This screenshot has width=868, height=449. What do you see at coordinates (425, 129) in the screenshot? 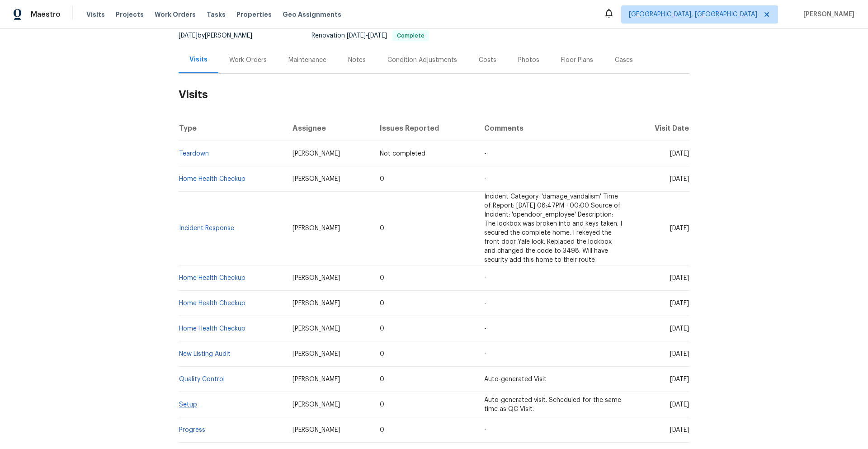
I see `th: Issues Reported` at bounding box center [425, 129].